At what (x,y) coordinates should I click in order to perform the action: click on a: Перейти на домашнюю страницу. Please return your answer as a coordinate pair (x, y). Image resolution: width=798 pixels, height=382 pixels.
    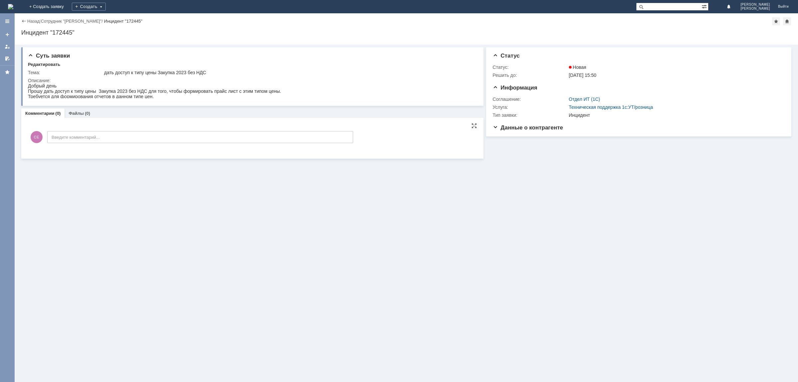
    Looking at the image, I should click on (11, 7).